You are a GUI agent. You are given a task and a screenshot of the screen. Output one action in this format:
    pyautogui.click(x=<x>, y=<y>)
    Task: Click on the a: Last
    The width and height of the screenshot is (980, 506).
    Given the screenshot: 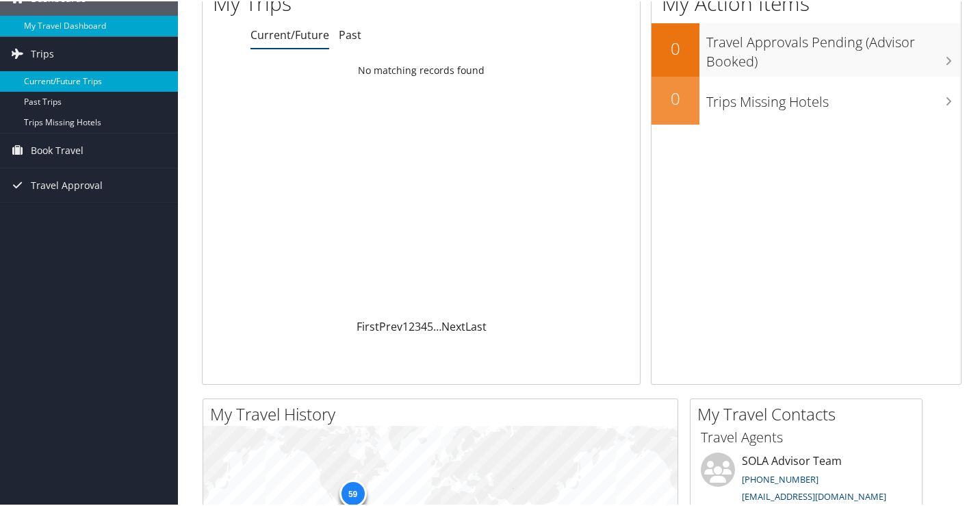 What is the action you would take?
    pyautogui.click(x=476, y=325)
    